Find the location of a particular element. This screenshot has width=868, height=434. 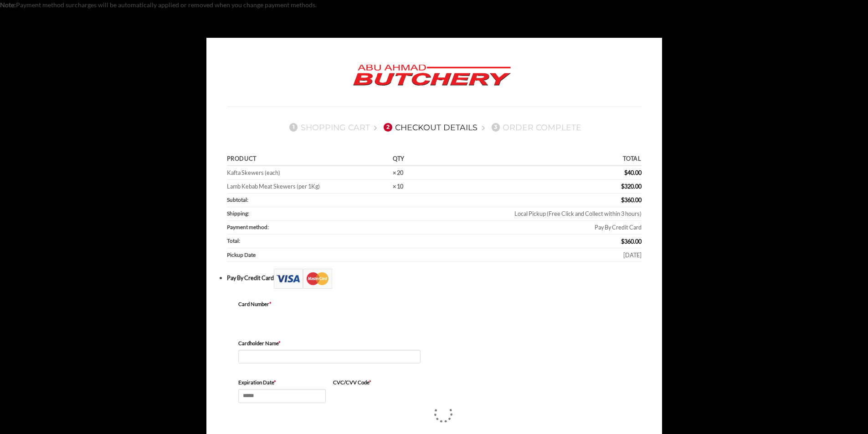

bdi: 40.00 is located at coordinates (633, 172).